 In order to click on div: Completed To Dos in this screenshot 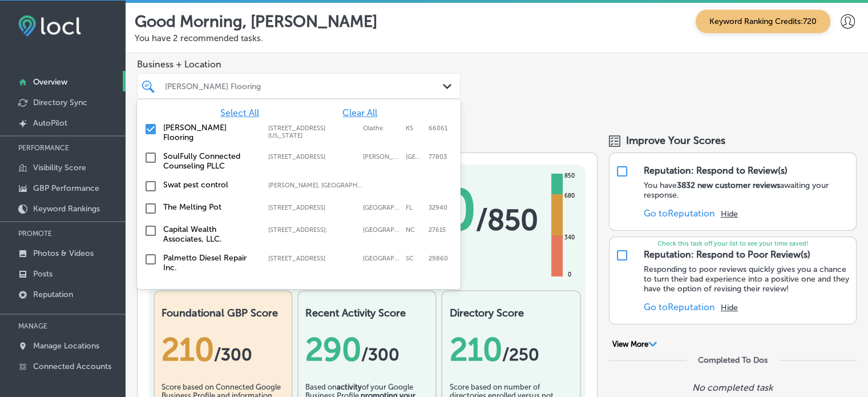, I will do `click(732, 360)`.